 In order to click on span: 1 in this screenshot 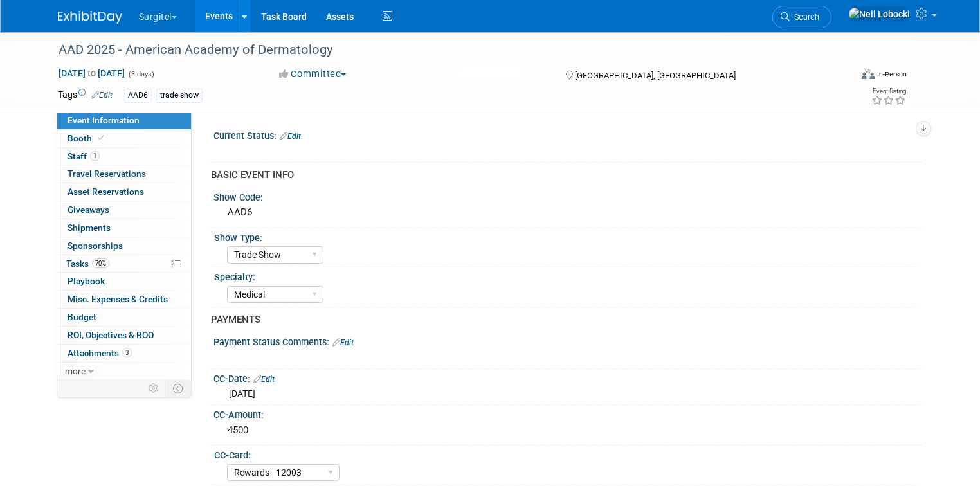, I will do `click(94, 155)`.